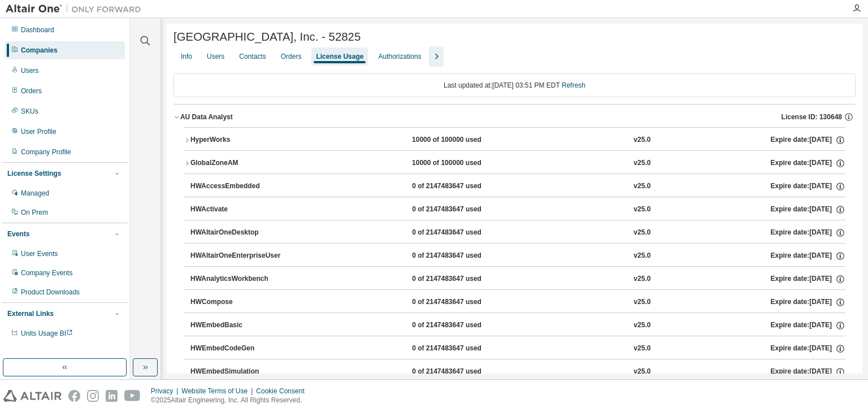  What do you see at coordinates (93, 396) in the screenshot?
I see `img: instagram.svg` at bounding box center [93, 396].